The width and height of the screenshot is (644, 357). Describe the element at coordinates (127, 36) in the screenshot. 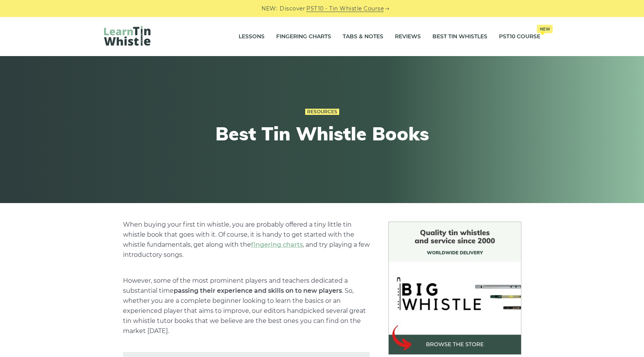

I see `img: LearnTinWhistle.com` at that location.